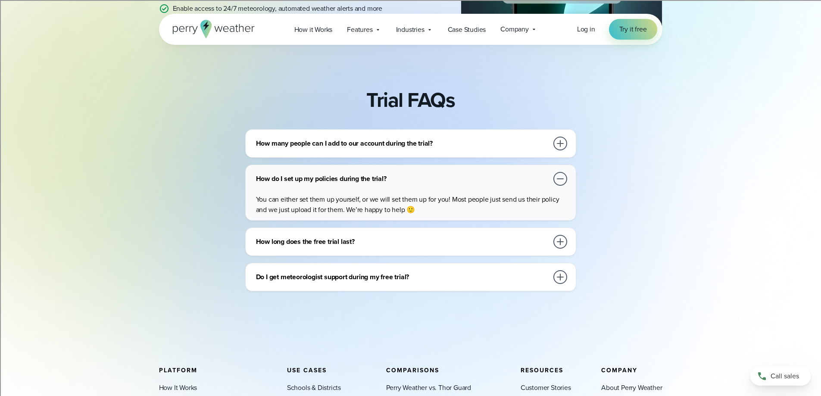 The height and width of the screenshot is (396, 821). What do you see at coordinates (586, 29) in the screenshot?
I see `a: Log in` at bounding box center [586, 29].